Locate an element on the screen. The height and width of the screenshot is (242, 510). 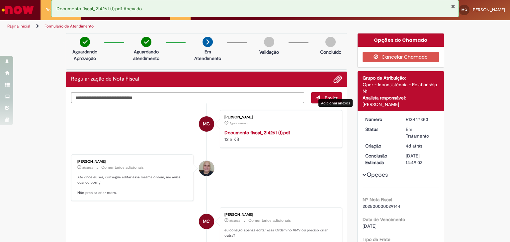
dt: Criação is located at coordinates (380, 146).